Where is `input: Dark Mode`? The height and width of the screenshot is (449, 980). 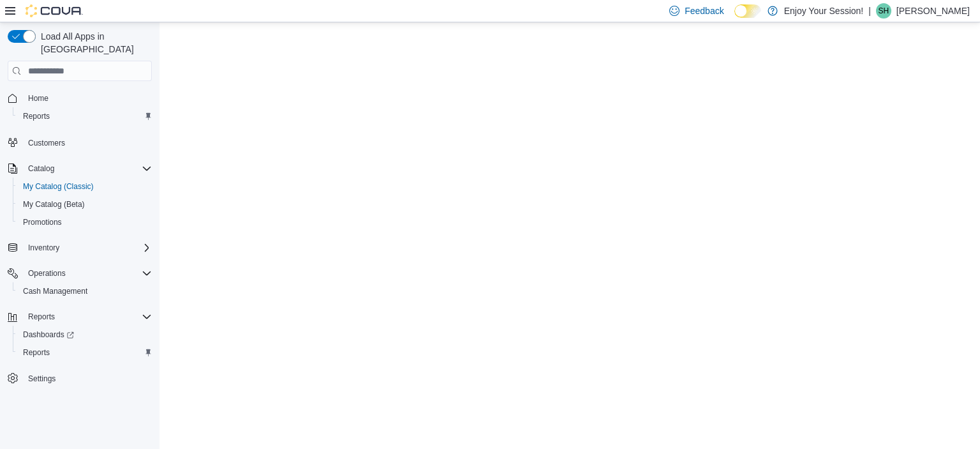
input: Dark Mode is located at coordinates (748, 11).